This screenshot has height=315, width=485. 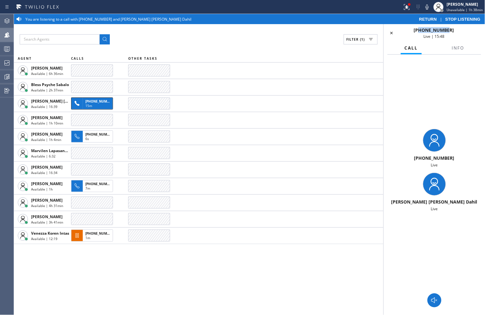 I want to click on span: Available | 6:32, so click(x=43, y=156).